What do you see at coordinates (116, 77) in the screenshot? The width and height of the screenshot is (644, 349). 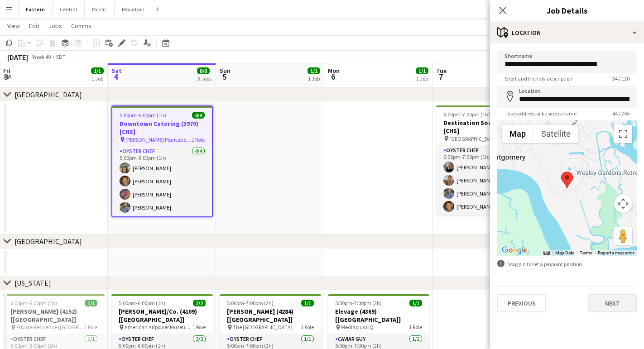 I see `span: 4` at bounding box center [116, 77].